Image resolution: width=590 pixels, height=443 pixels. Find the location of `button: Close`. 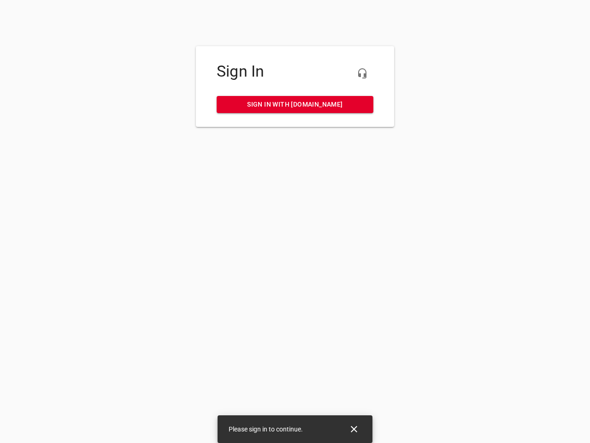

button: Close is located at coordinates (354, 429).